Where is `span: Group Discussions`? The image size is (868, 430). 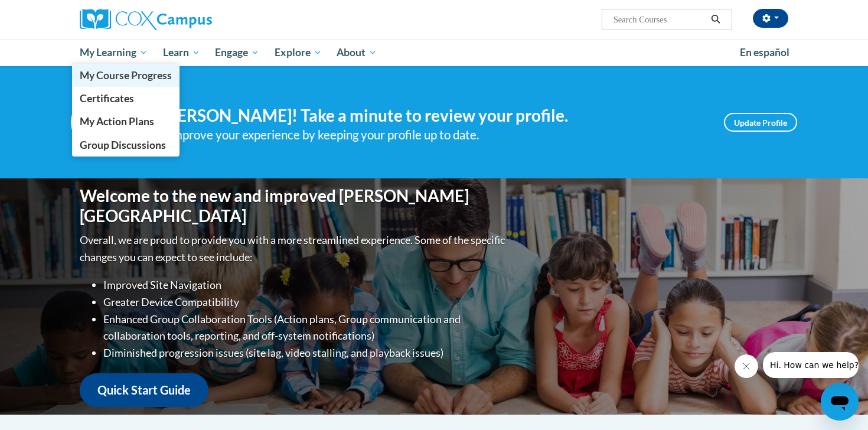
span: Group Discussions is located at coordinates (123, 145).